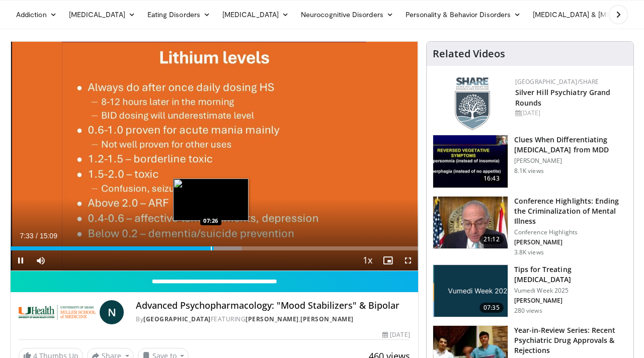  Describe the element at coordinates (272, 306) in the screenshot. I see `h4: Advanced Psychopharmacology: "Mood Stabilizers" & Bipolar` at that location.